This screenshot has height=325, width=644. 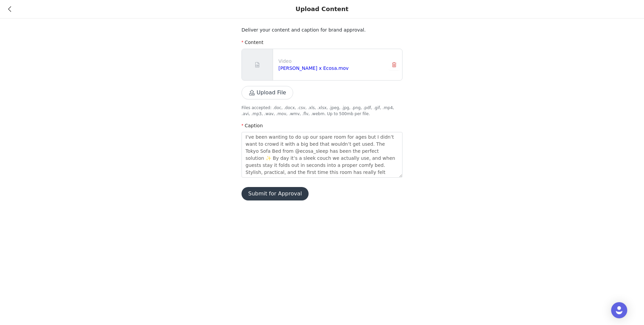 What do you see at coordinates (252, 43) in the screenshot?
I see `label: Content` at bounding box center [252, 43].